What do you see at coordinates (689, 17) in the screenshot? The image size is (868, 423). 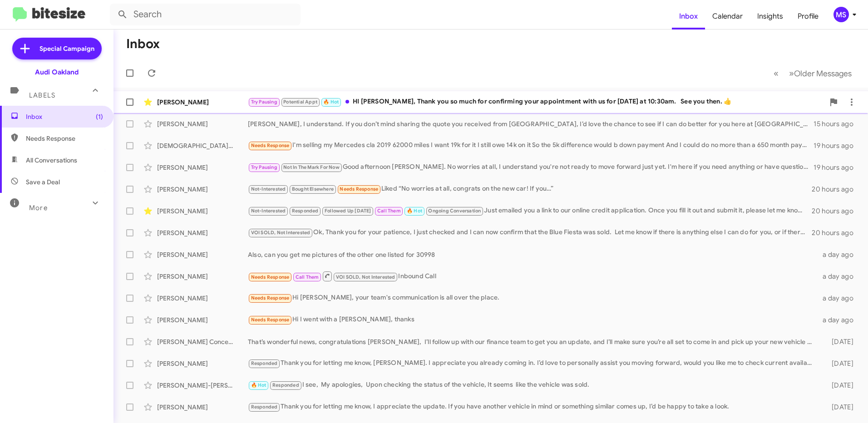 I see `a: Inbox` at bounding box center [689, 17].